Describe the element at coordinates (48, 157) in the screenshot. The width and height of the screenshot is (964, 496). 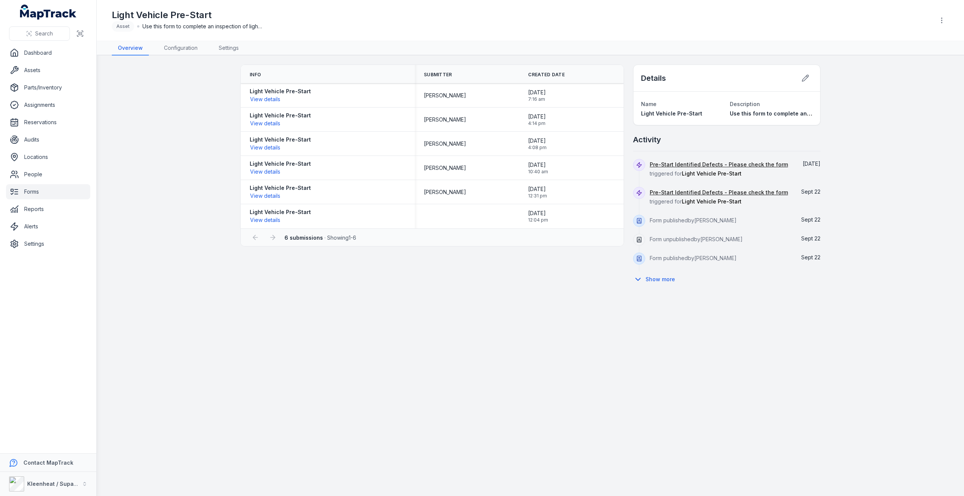
I see `a: Locations` at that location.